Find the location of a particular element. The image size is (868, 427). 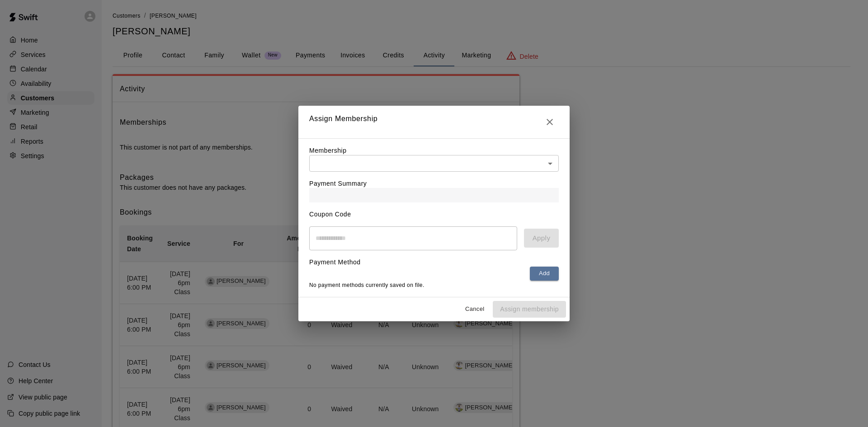

label: Payment Summary is located at coordinates (338, 183).